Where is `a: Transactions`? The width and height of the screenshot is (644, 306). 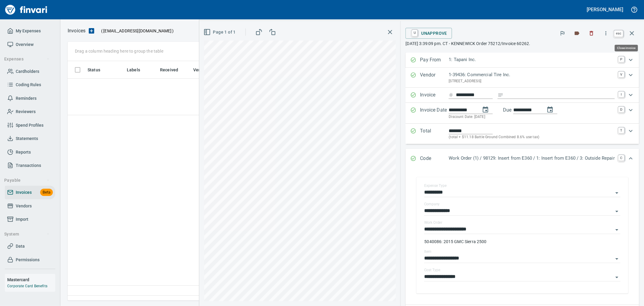
a: Transactions is located at coordinates (30, 166).